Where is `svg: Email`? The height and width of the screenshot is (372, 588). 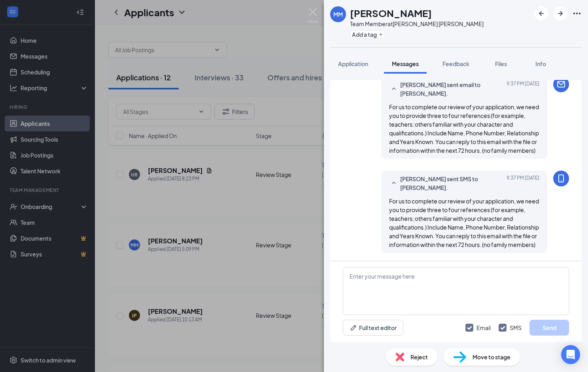 svg: Email is located at coordinates (561, 84).